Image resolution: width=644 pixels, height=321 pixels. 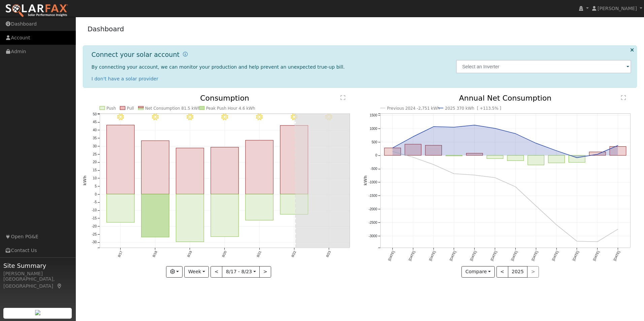 I want to click on text: 8/20, so click(x=225, y=254).